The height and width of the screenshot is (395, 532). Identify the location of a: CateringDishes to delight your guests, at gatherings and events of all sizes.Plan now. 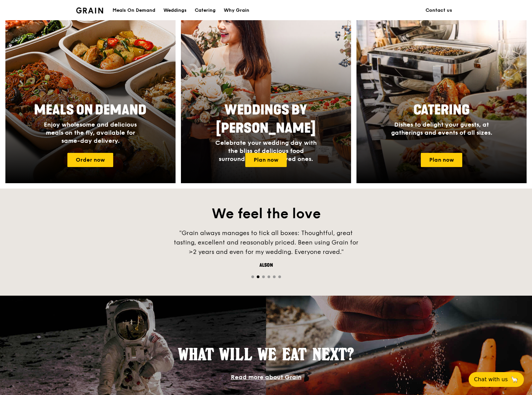
(441, 94).